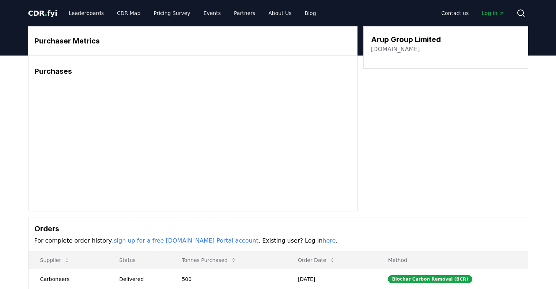 The width and height of the screenshot is (556, 289). Describe the element at coordinates (493, 13) in the screenshot. I see `a: Log in` at that location.